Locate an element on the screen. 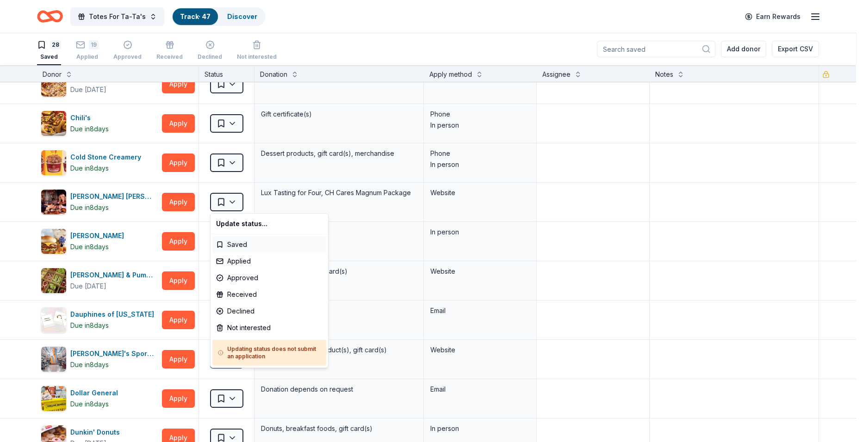 The width and height of the screenshot is (863, 442). div: Received is located at coordinates (269, 295).